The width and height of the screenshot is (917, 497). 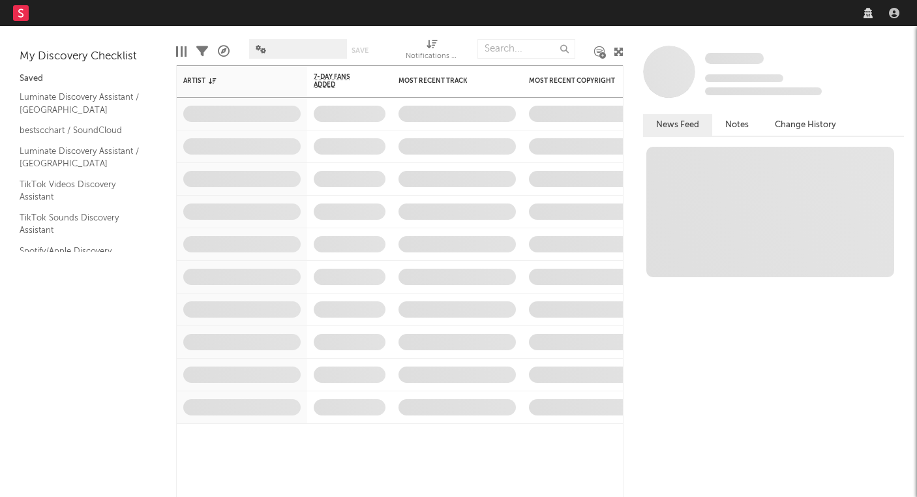 What do you see at coordinates (734, 58) in the screenshot?
I see `span: Some Artist` at bounding box center [734, 58].